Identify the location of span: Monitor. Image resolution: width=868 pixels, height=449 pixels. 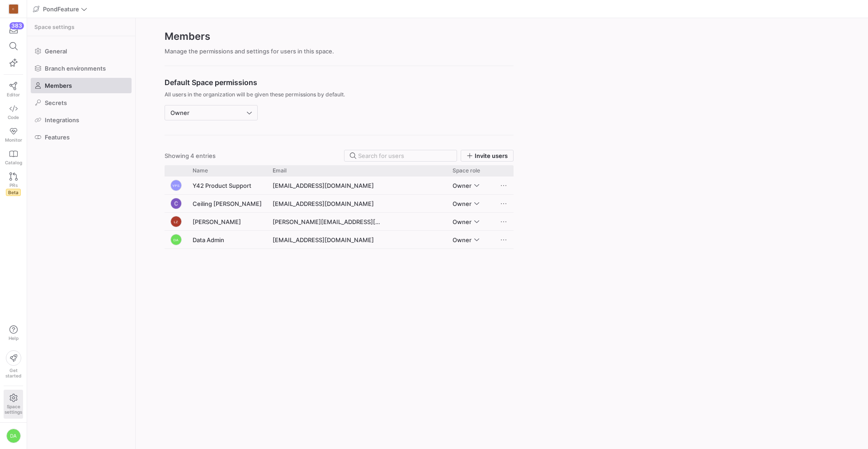
(13, 139).